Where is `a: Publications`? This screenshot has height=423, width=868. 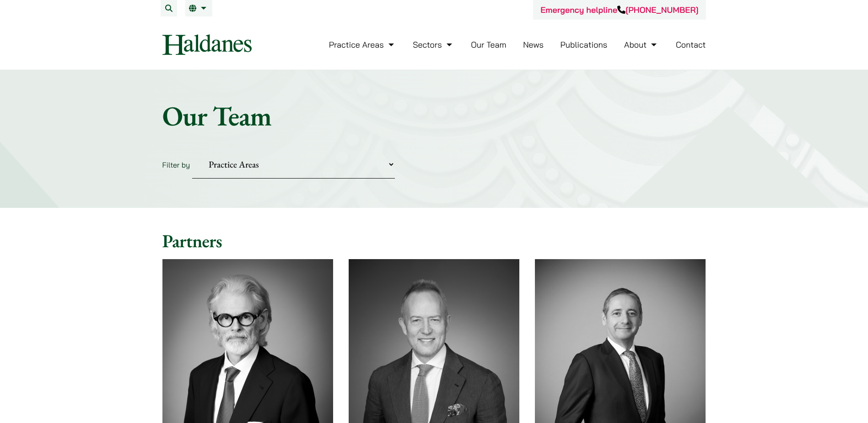
a: Publications is located at coordinates (584, 44).